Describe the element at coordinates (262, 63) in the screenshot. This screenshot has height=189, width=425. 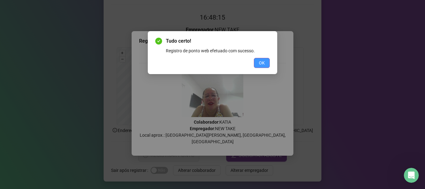
I see `button: OK` at that location.